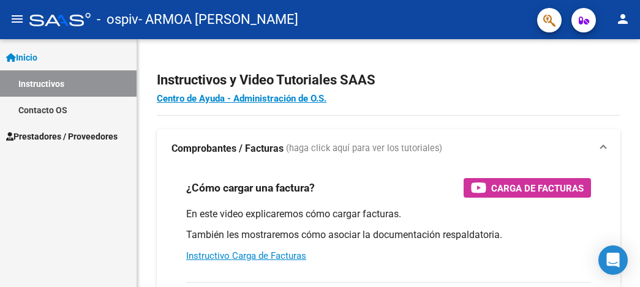  I want to click on a: Centro de Ayuda - Administración de O.S., so click(241, 99).